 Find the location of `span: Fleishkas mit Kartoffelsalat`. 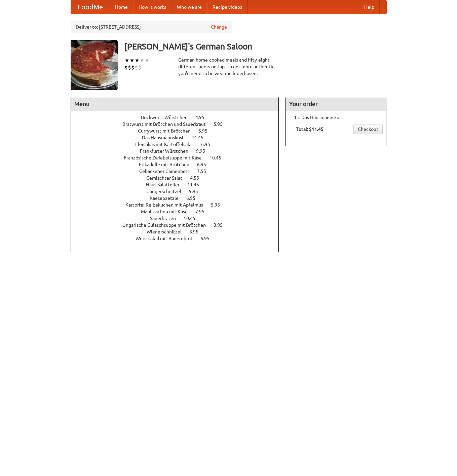

span: Fleishkas mit Kartoffelsalat is located at coordinates (168, 144).